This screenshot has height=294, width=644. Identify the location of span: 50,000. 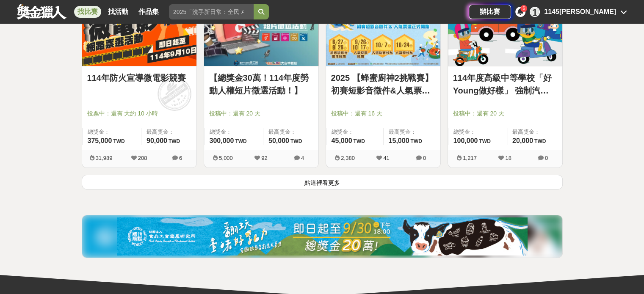
(278, 141).